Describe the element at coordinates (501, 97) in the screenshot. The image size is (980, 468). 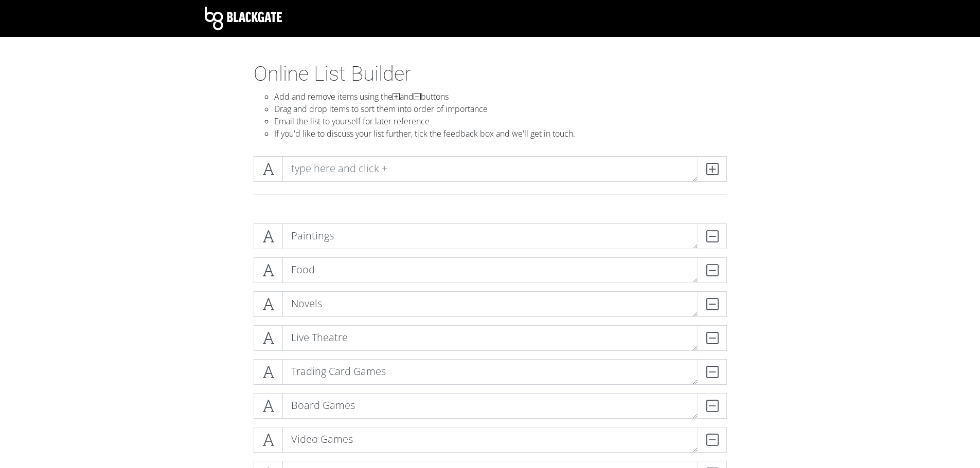
I see `li: Add and remove items using the and buttons` at that location.